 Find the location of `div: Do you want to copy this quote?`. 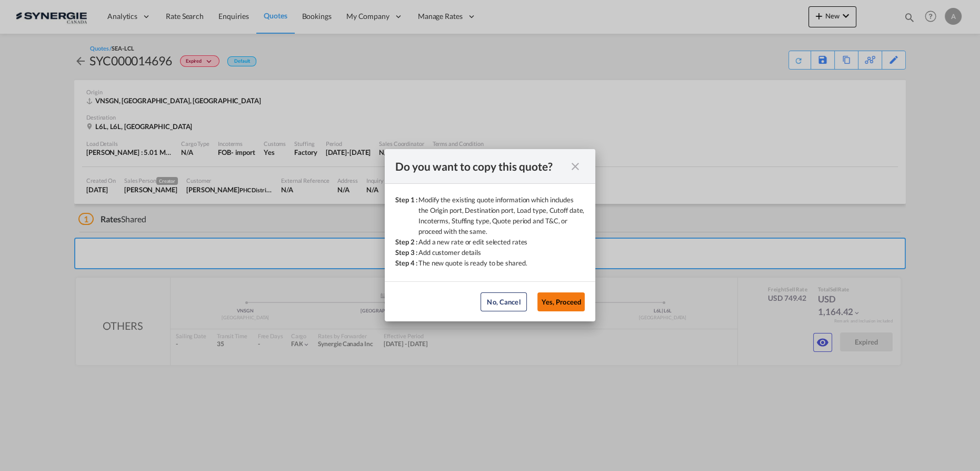

div: Do you want to copy this quote? is located at coordinates (481, 166).